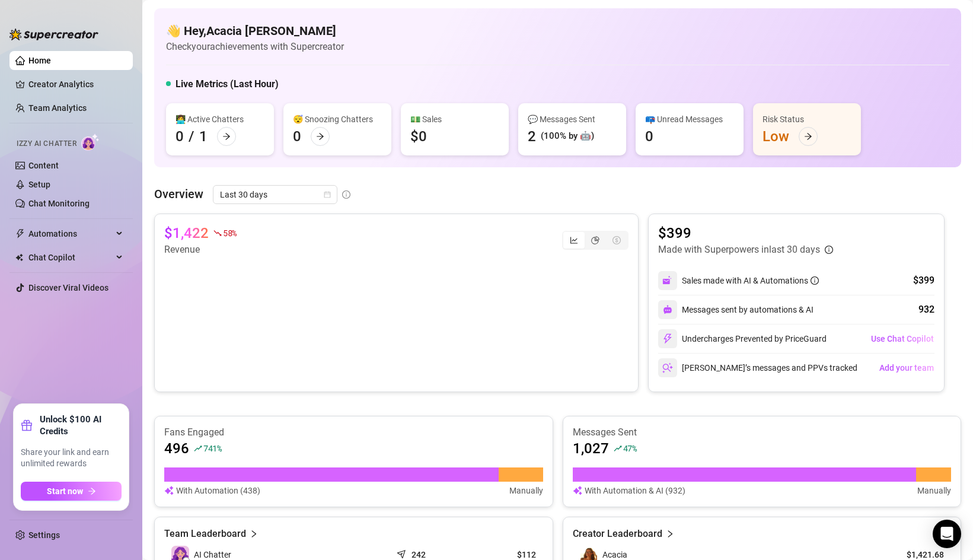 The image size is (973, 560). What do you see at coordinates (44, 535) in the screenshot?
I see `a: Settings` at bounding box center [44, 535].